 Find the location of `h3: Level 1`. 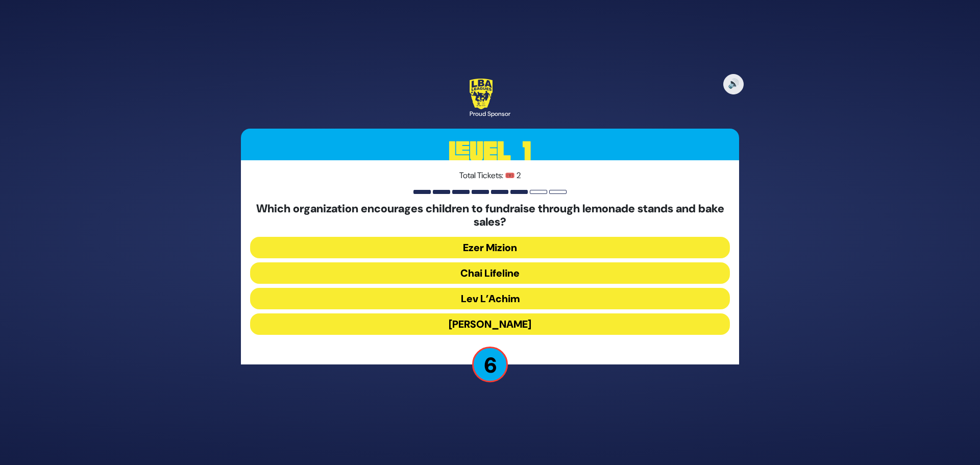

h3: Level 1 is located at coordinates (490, 152).